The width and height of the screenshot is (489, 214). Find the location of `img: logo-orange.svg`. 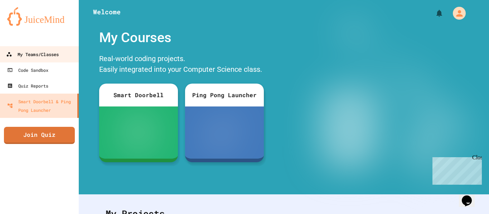

img: logo-orange.svg is located at coordinates (39, 16).